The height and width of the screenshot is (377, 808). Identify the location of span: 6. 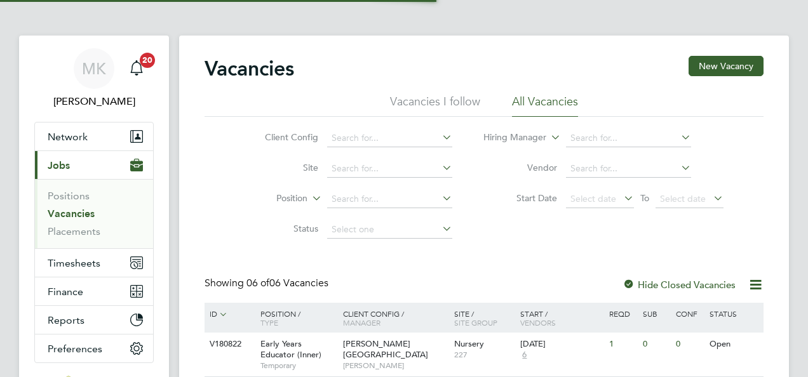
(524, 355).